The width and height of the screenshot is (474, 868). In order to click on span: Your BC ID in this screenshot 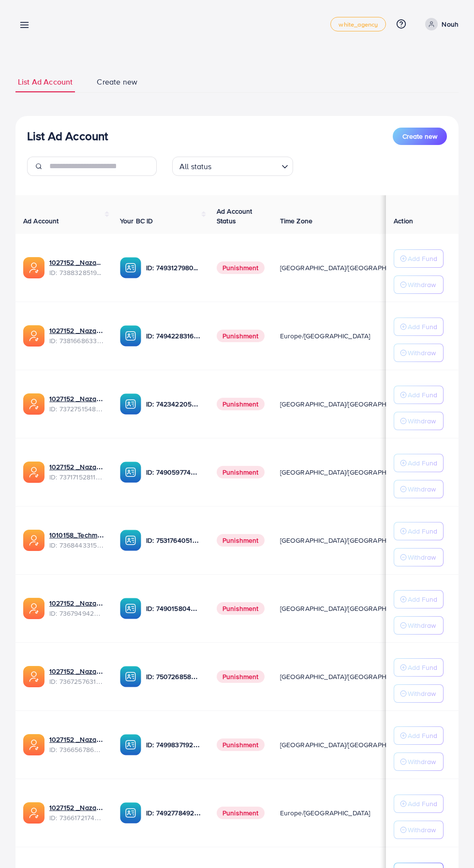, I will do `click(136, 221)`.